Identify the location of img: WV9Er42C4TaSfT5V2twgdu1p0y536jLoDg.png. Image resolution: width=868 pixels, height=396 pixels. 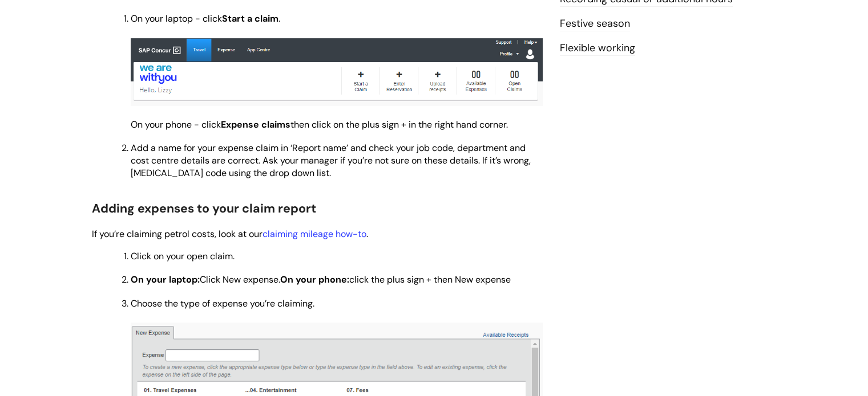
(336, 72).